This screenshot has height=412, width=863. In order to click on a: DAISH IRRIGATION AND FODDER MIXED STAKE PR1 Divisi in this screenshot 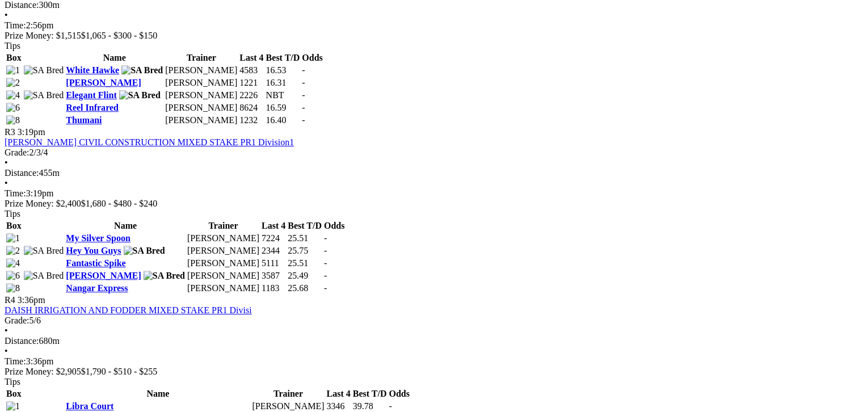, I will do `click(128, 310)`.